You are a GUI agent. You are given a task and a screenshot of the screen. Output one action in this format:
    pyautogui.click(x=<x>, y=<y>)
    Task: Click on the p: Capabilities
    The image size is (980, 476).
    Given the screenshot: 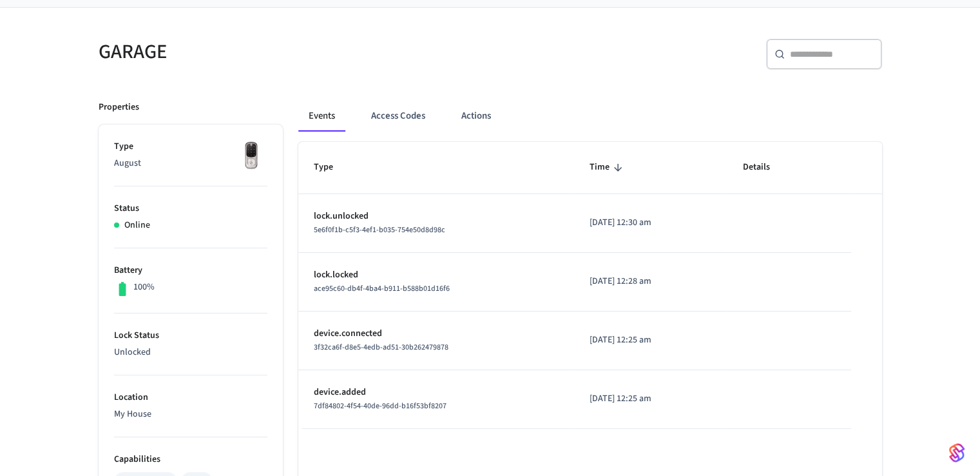 What is the action you would take?
    pyautogui.click(x=191, y=459)
    